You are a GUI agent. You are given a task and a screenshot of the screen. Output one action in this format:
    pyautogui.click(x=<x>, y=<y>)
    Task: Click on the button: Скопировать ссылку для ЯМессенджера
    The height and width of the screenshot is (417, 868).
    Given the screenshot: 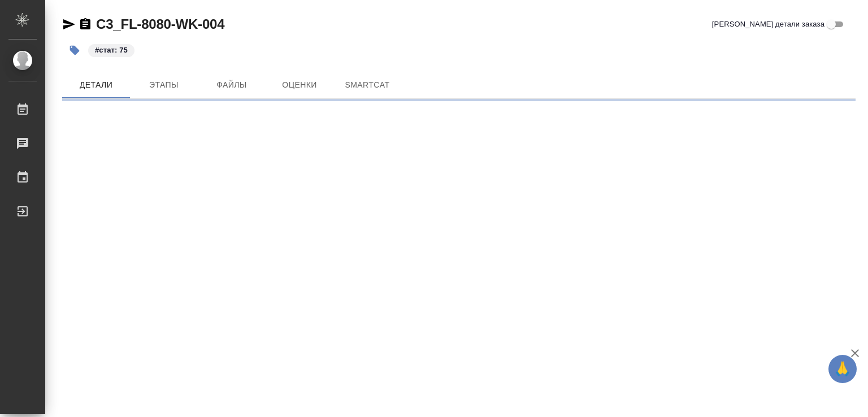 What is the action you would take?
    pyautogui.click(x=69, y=24)
    